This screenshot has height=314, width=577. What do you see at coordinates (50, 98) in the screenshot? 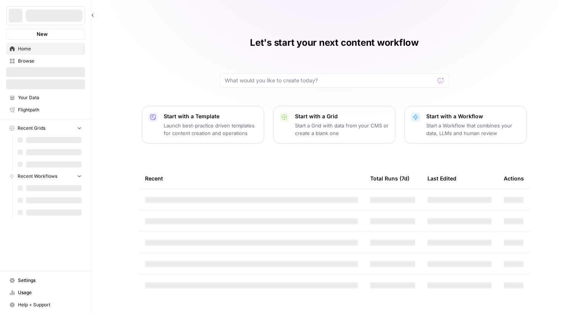
I see `span: Your Data` at bounding box center [50, 98].